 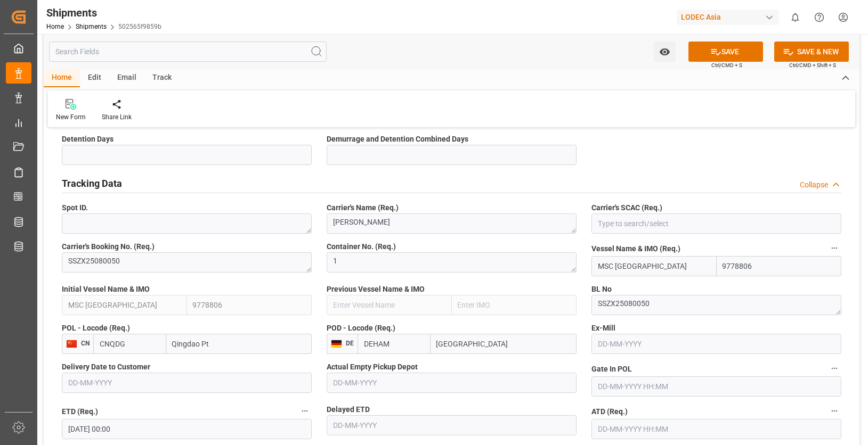 What do you see at coordinates (104, 13) in the screenshot?
I see `div: Shipments` at bounding box center [104, 13].